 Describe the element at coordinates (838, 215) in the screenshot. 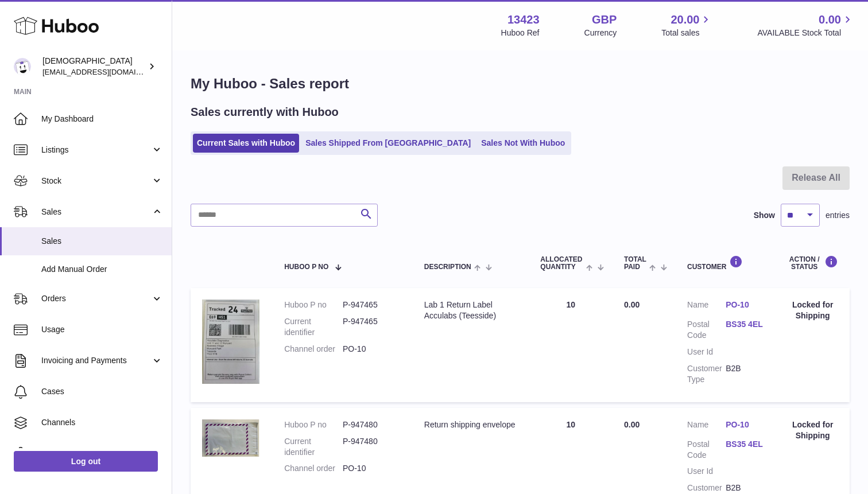

I see `span: entries` at that location.